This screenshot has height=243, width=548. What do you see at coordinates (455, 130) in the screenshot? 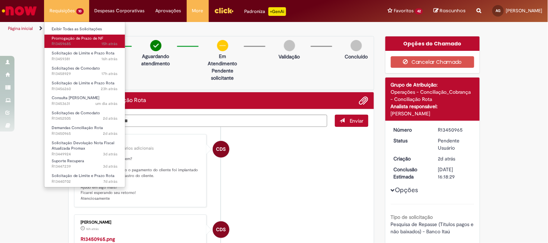
I see `div: R13450965` at bounding box center [455, 130].